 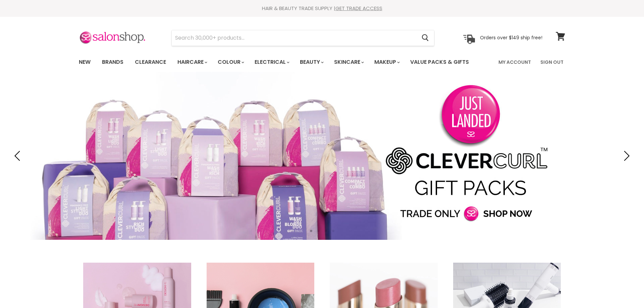 What do you see at coordinates (326, 231) in the screenshot?
I see `li: Page dot 3` at bounding box center [326, 231].